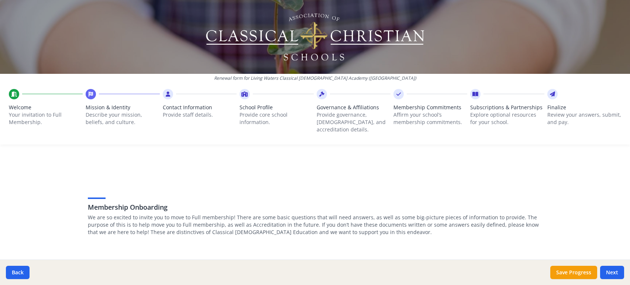 Image resolution: width=630 pixels, height=285 pixels. I want to click on button: Next, so click(612, 272).